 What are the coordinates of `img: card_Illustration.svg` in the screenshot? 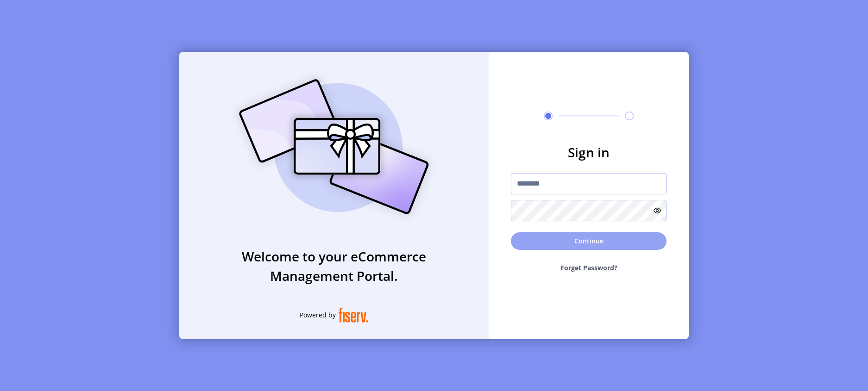 It's located at (334, 147).